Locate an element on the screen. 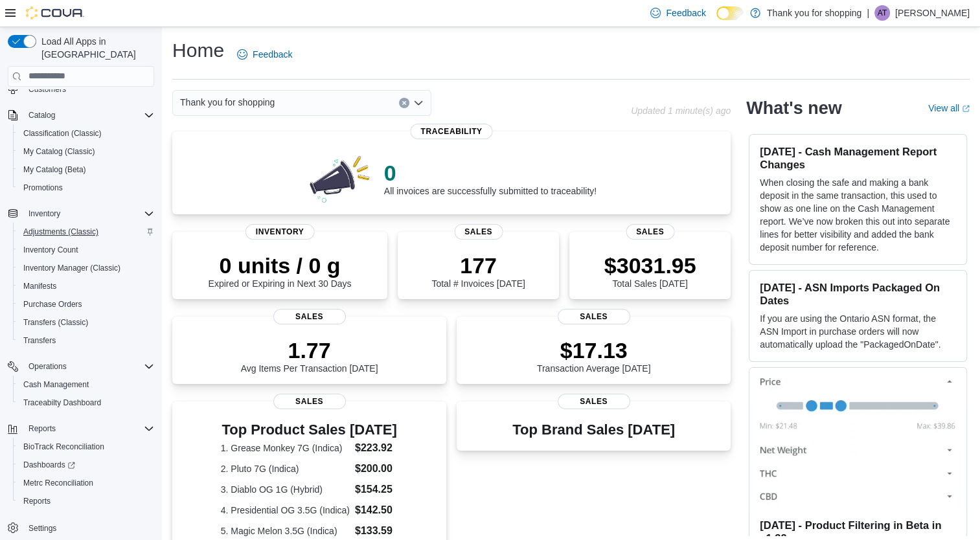 This screenshot has height=540, width=980. a: Feedback is located at coordinates (264, 55).